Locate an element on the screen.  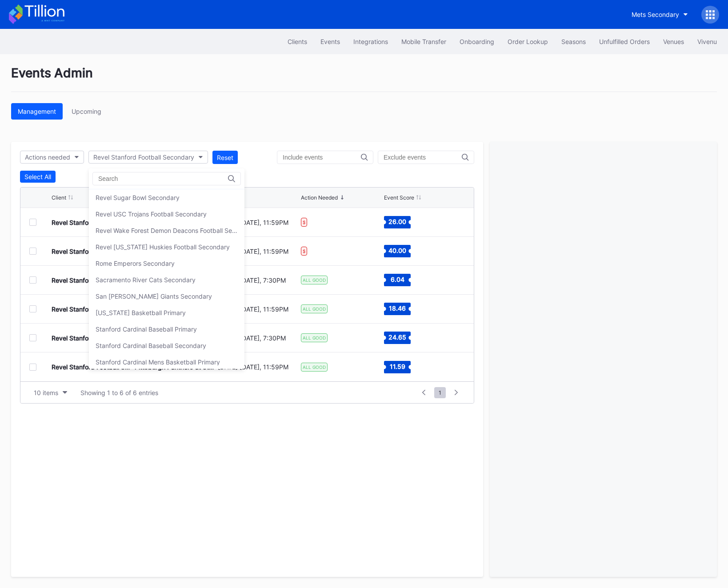
div: Sacramento River Cats Secondary is located at coordinates (145, 279).